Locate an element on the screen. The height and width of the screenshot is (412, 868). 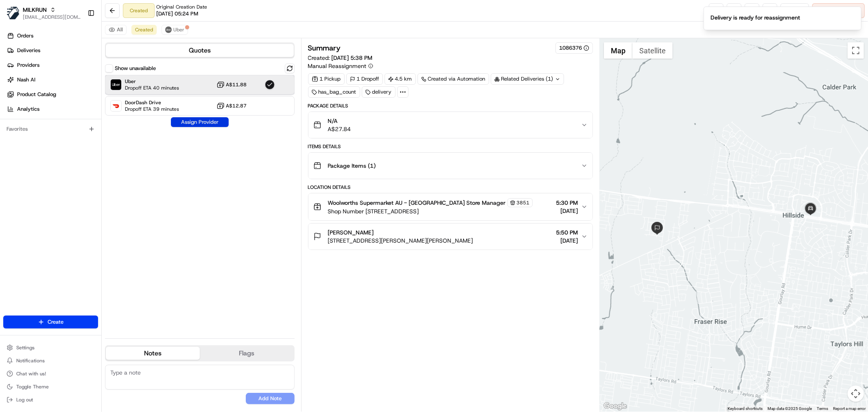
button: Notifications is located at coordinates (50, 361).